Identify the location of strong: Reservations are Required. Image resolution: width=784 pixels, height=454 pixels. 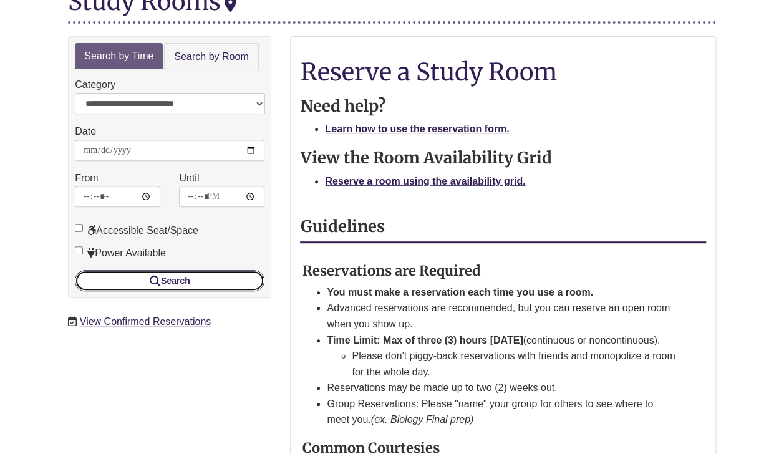
(391, 271).